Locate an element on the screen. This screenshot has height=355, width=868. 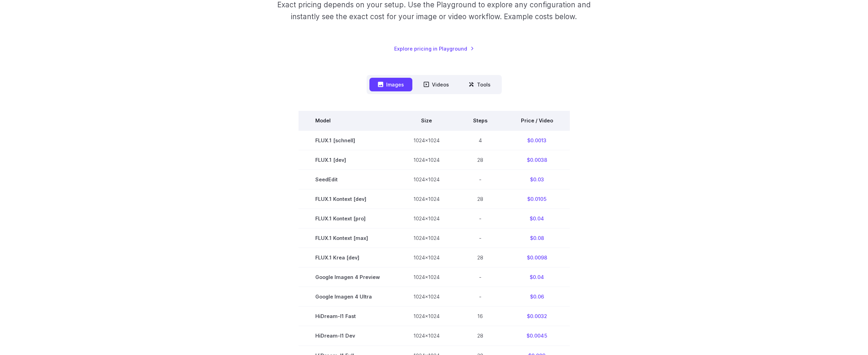
td: $0.03 is located at coordinates (537, 179).